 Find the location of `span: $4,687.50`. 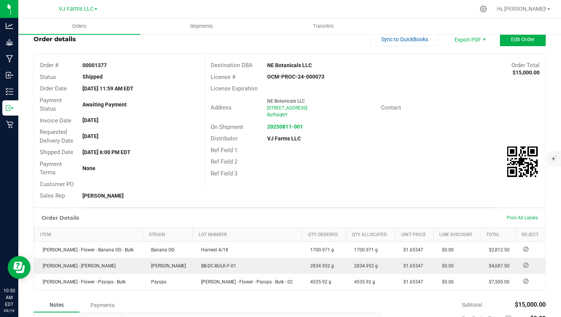

span: $4,687.50 is located at coordinates (497, 266).